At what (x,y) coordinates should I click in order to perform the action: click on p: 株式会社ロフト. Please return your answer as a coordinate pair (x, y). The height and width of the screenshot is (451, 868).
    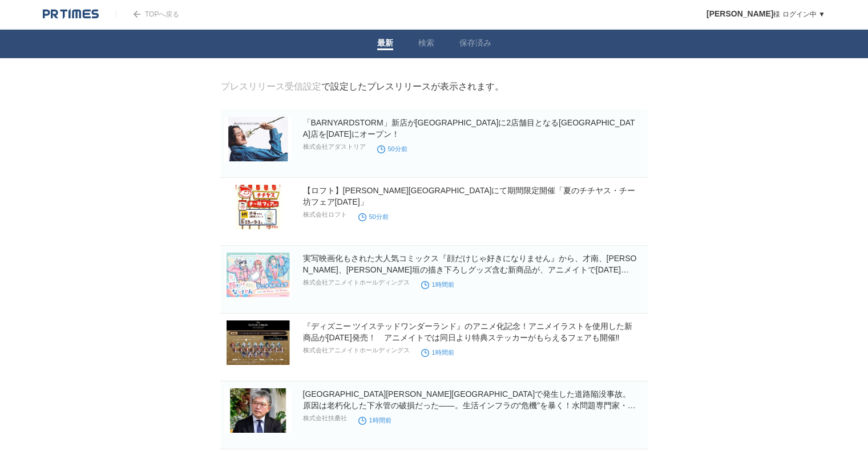
    Looking at the image, I should click on (325, 214).